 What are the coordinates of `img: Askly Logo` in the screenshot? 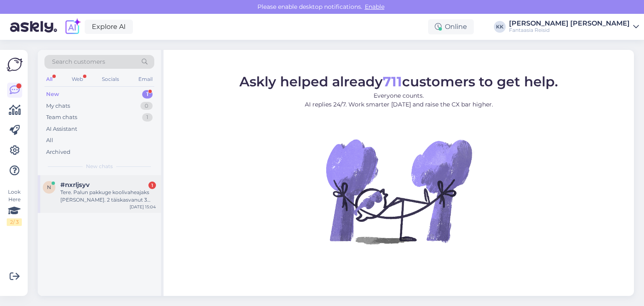 It's located at (15, 65).